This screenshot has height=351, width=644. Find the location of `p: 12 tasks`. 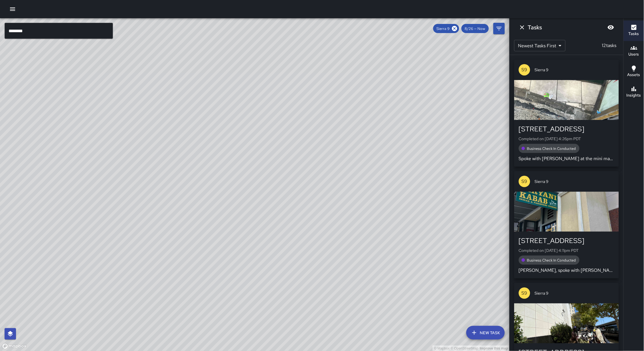

p: 12 tasks is located at coordinates (609, 46).